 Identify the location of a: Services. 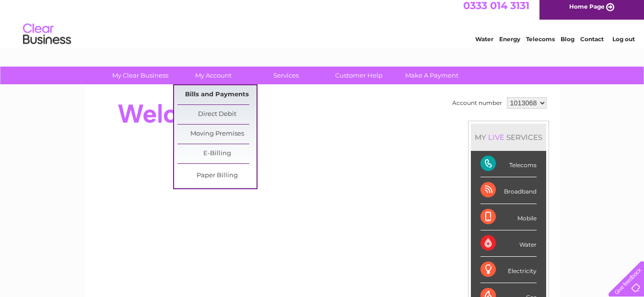
(286, 75).